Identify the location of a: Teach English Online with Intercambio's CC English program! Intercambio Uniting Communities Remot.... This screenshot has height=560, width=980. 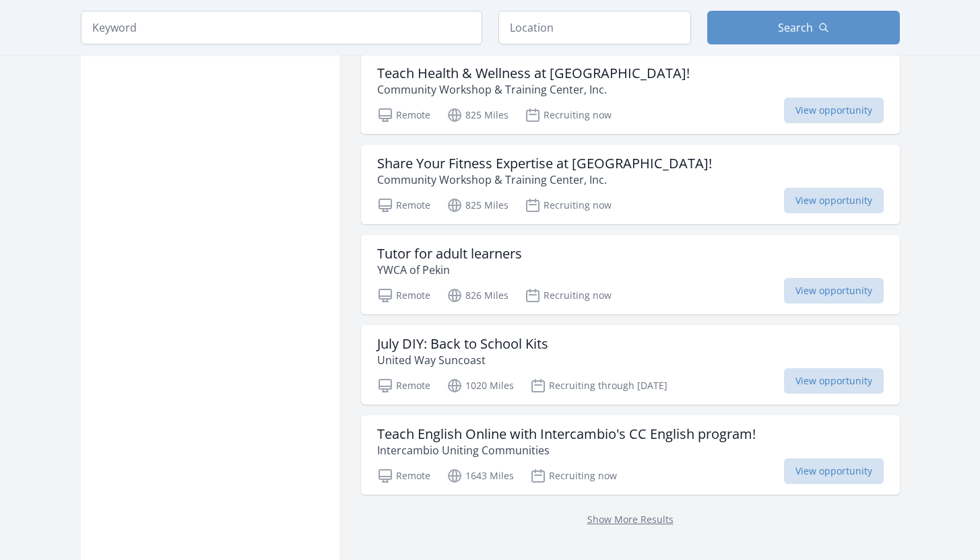
(631, 455).